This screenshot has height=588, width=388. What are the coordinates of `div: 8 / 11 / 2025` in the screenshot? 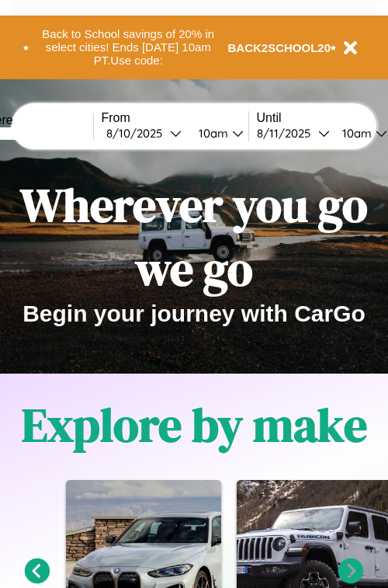 It's located at (287, 133).